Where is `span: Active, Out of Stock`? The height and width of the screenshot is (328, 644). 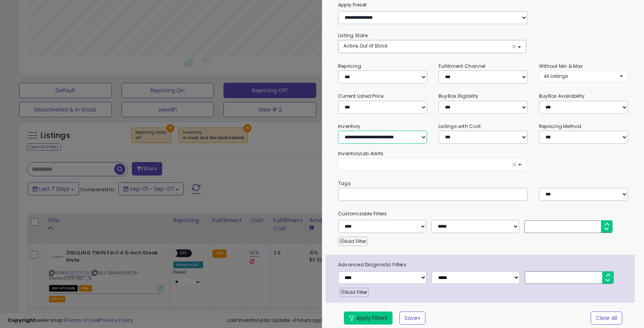
span: Active, Out of Stock is located at coordinates (365, 46).